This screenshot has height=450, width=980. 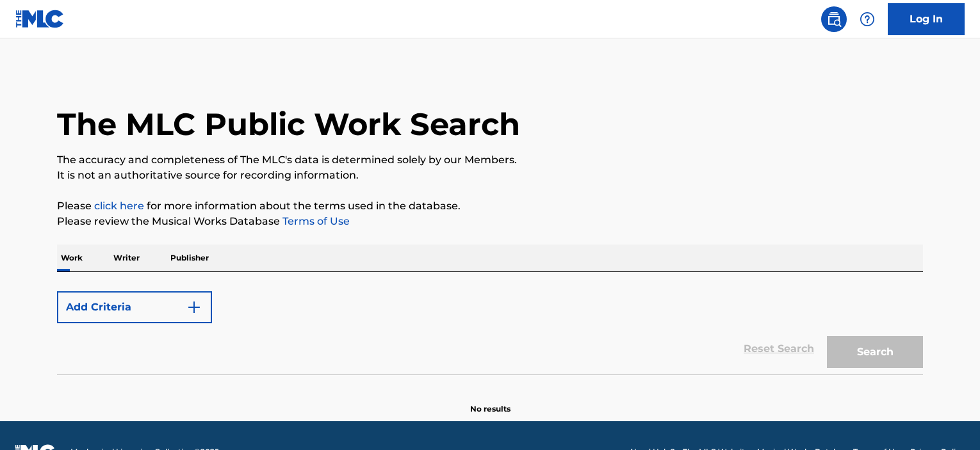 I want to click on form: Search Form, so click(x=490, y=330).